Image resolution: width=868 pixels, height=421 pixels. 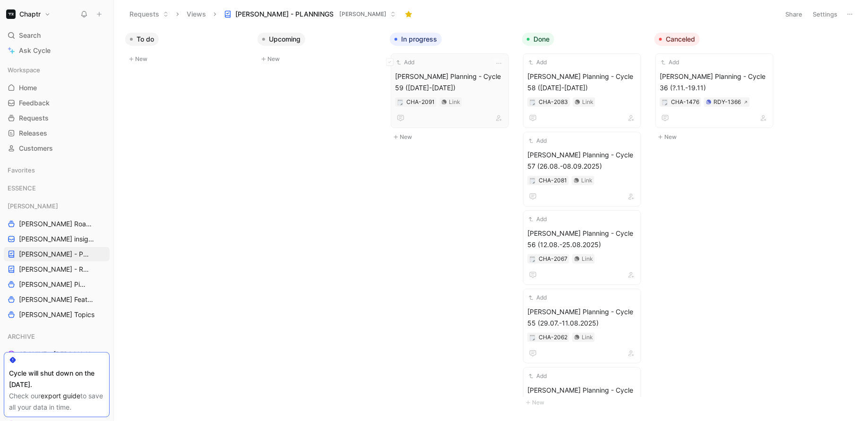 I want to click on span: Requests, so click(x=34, y=118).